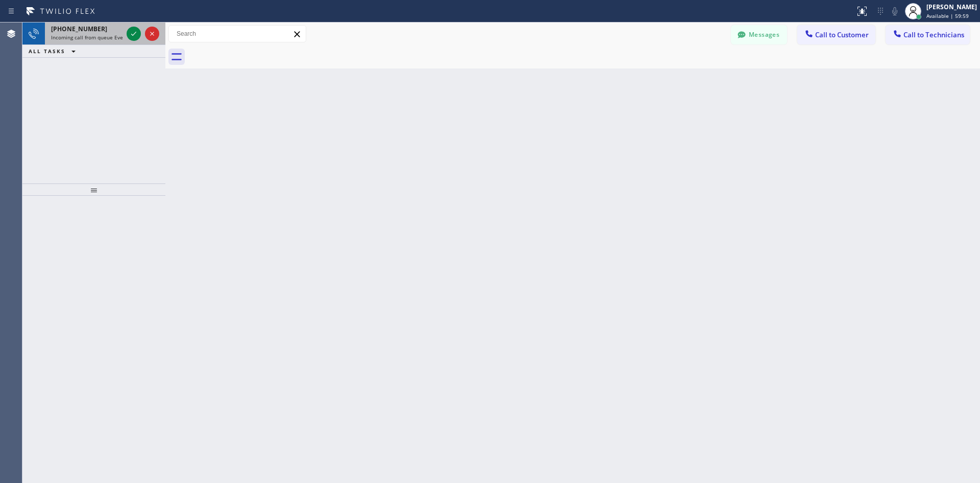 The height and width of the screenshot is (483, 980). I want to click on button: Accept, so click(134, 33).